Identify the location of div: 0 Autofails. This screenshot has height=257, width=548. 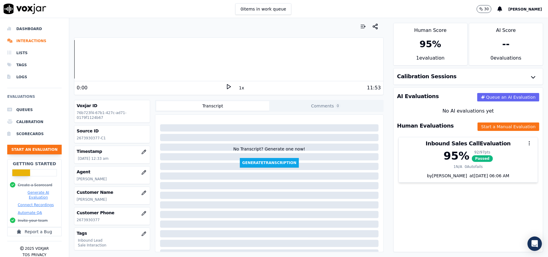
(474, 167).